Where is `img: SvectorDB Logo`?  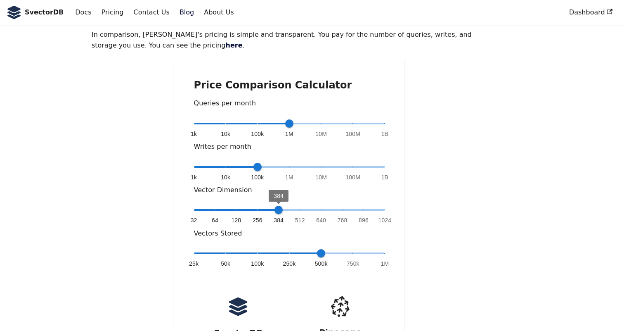 img: SvectorDB Logo is located at coordinates (14, 12).